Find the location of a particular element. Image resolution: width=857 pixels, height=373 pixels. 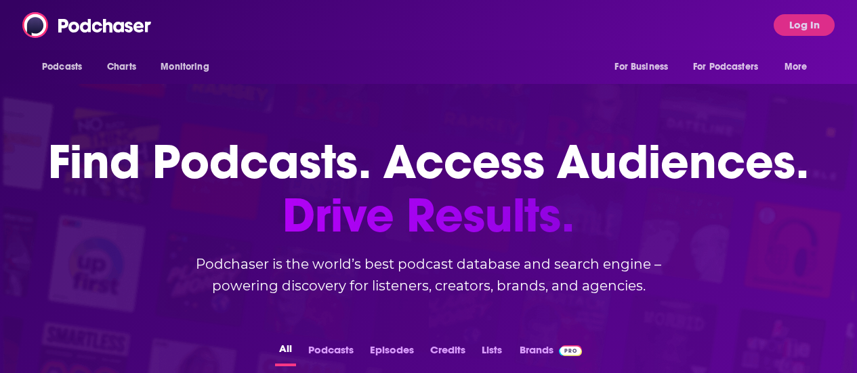

img: Podchaser Pro is located at coordinates (570, 351).